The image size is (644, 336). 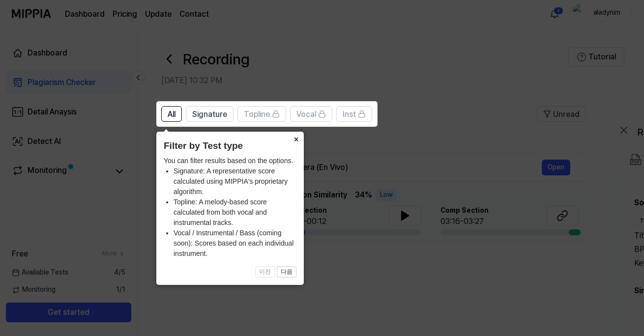 I want to click on li: Vocal / Instrumental / Bass (coming soon): Scores based on each individual instrument., so click(x=235, y=244).